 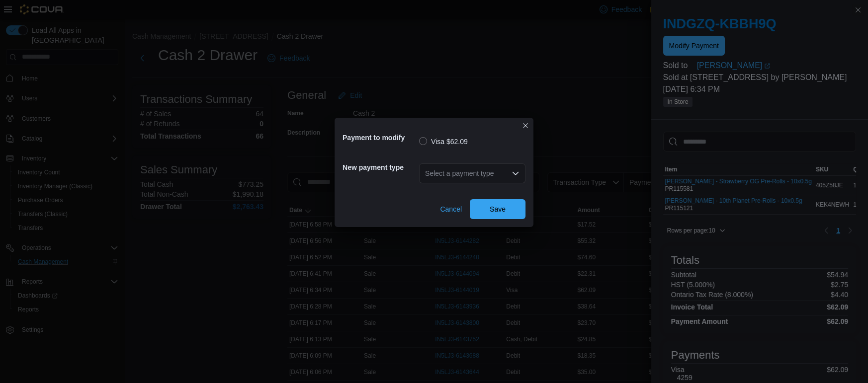 What do you see at coordinates (425, 174) in the screenshot?
I see `input: Accessible screen reader label` at bounding box center [425, 174].